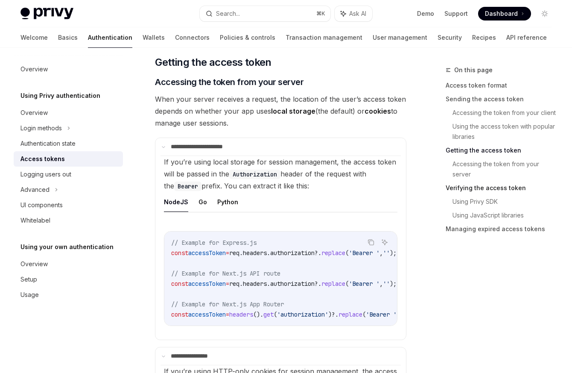 Image resolution: width=572 pixels, height=373 pixels. What do you see at coordinates (400, 38) in the screenshot?
I see `a: User management` at bounding box center [400, 38].